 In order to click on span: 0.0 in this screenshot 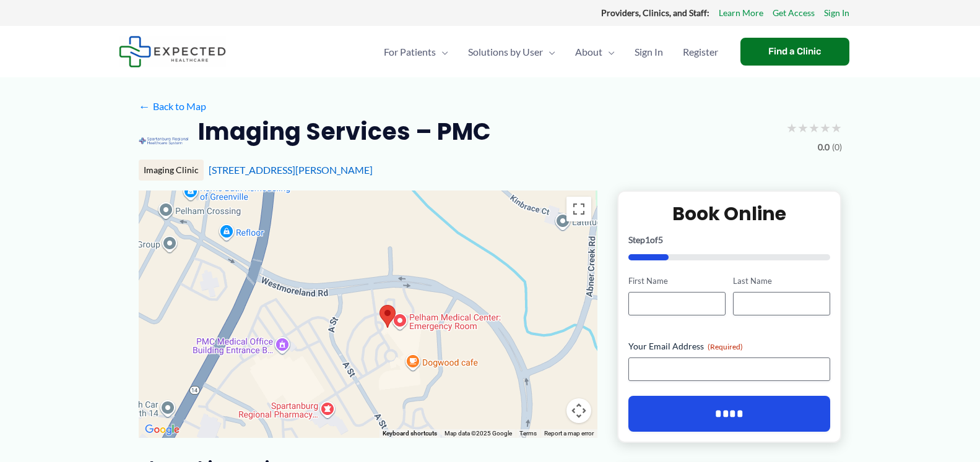, I will do `click(823, 147)`.